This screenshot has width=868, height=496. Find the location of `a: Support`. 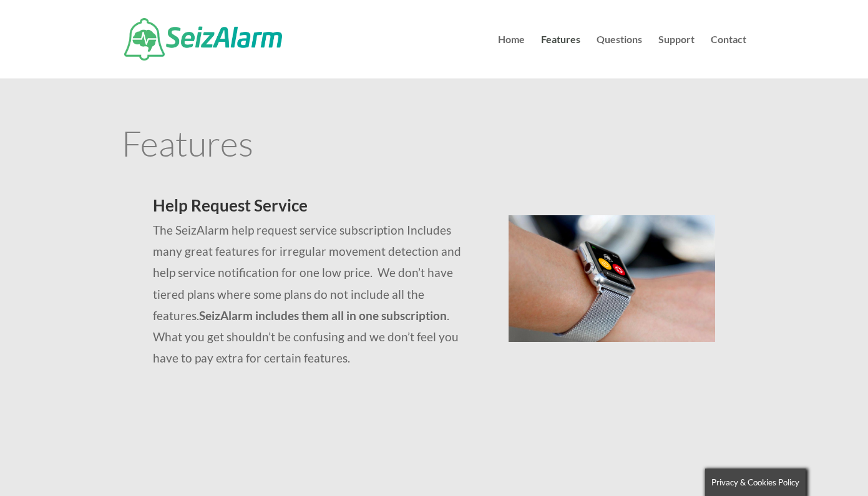

a: Support is located at coordinates (676, 57).